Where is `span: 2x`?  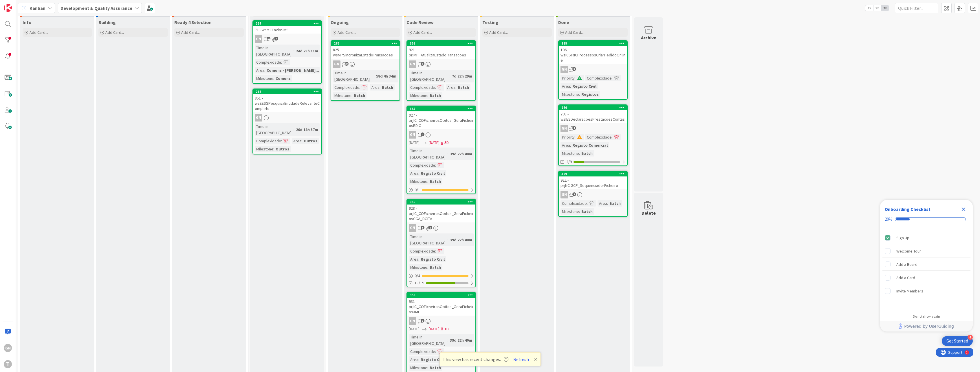
span: 2x is located at coordinates (877, 8).